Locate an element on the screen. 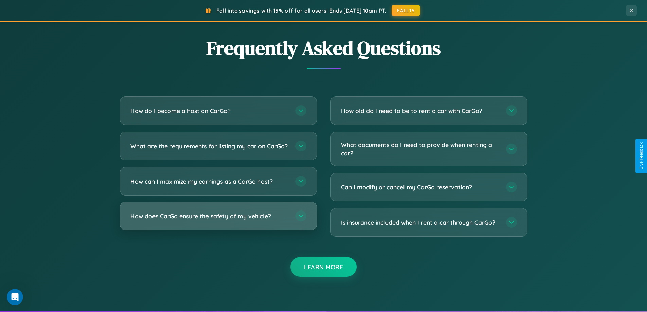 Image resolution: width=647 pixels, height=312 pixels. div: Give Feedback is located at coordinates (642, 156).